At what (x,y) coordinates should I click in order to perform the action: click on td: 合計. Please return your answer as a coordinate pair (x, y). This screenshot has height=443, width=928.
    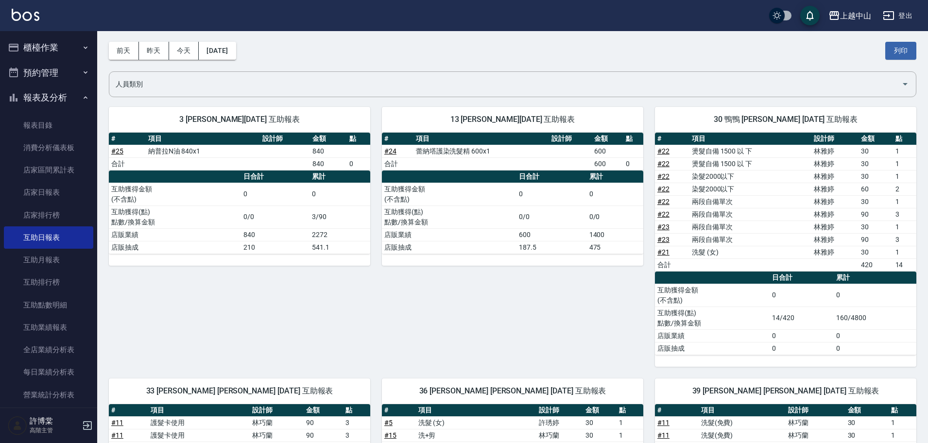
    Looking at the image, I should click on (672, 265).